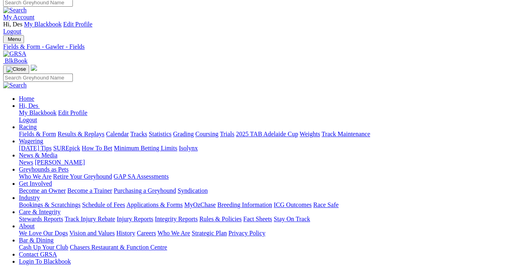  I want to click on a: Rules & Policies, so click(220, 219).